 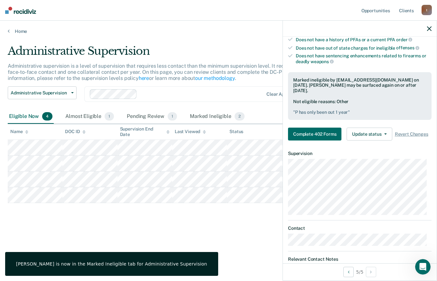 I want to click on img: Recidiviz, so click(x=21, y=10).